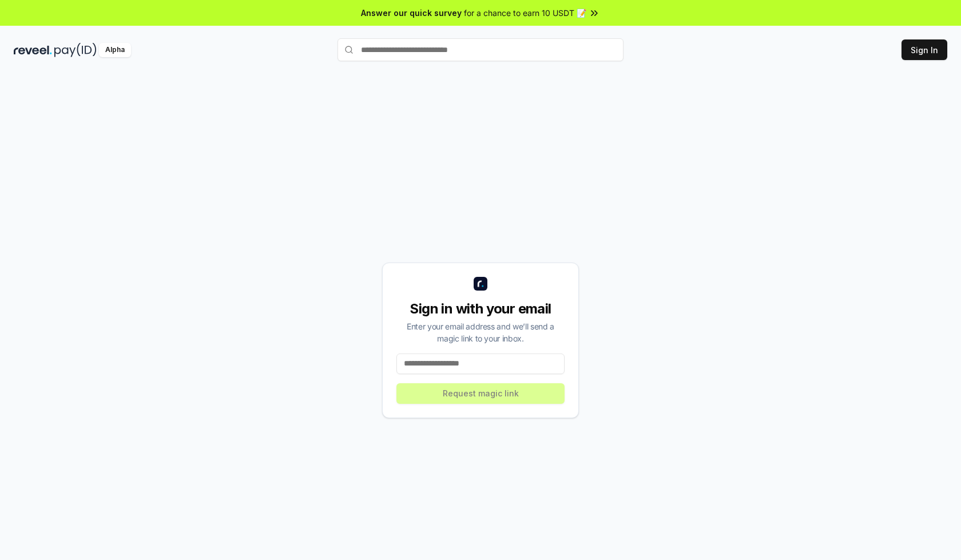 Image resolution: width=961 pixels, height=560 pixels. Describe the element at coordinates (480, 309) in the screenshot. I see `div: Sign in with your email` at that location.